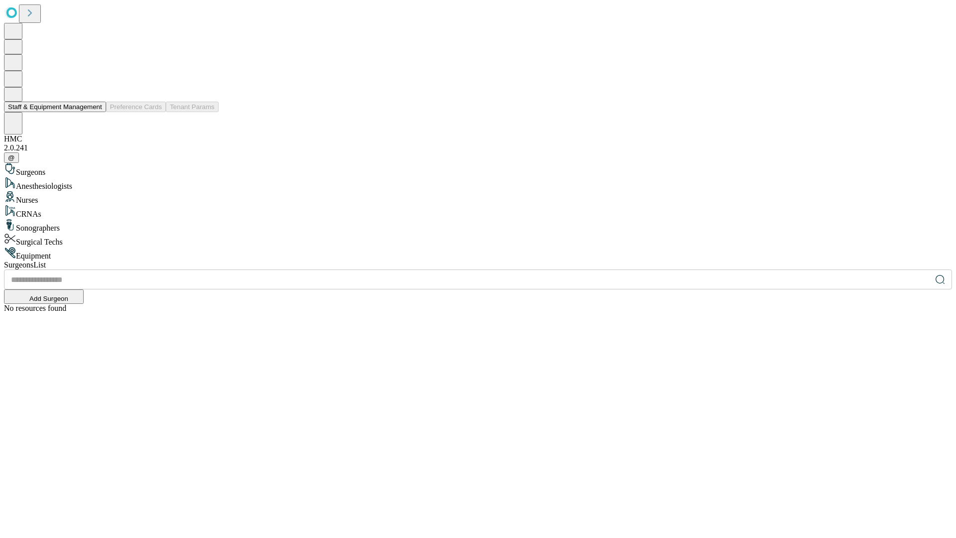  Describe the element at coordinates (478, 139) in the screenshot. I see `div: HMC` at that location.